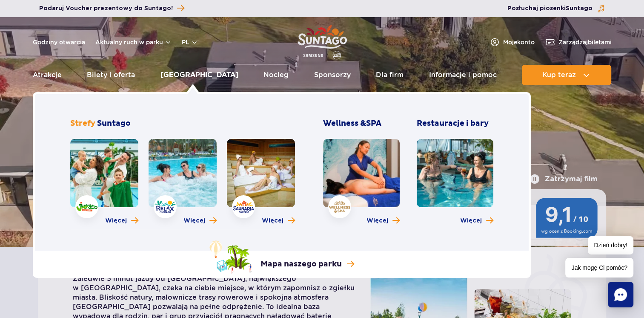 This screenshot has width=644, height=318. Describe the element at coordinates (133, 42) in the screenshot. I see `button: Aktualny ruch w parku` at that location.